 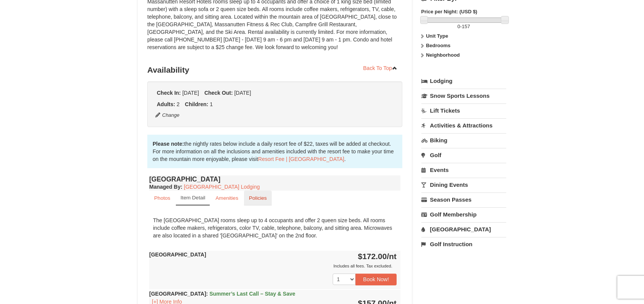 What do you see at coordinates (392, 256) in the screenshot?
I see `span: /nt` at bounding box center [392, 256].